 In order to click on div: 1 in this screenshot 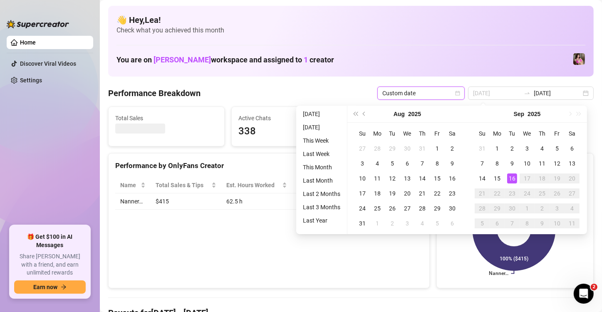, I will do `click(437, 148)`.